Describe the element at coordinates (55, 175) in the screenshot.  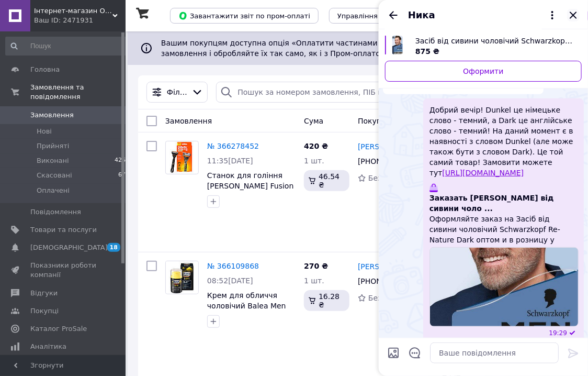
I see `span: Скасовані` at that location.